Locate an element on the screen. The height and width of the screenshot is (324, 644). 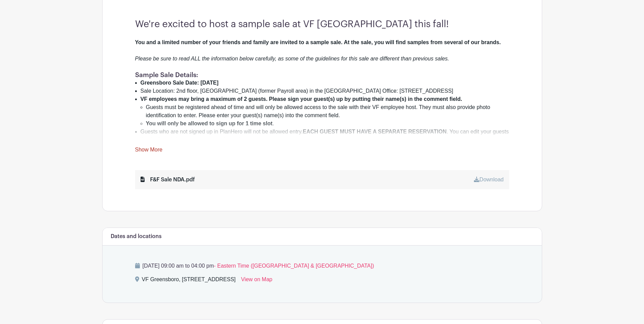
h1: Sample Sale Details: is located at coordinates (322, 75).